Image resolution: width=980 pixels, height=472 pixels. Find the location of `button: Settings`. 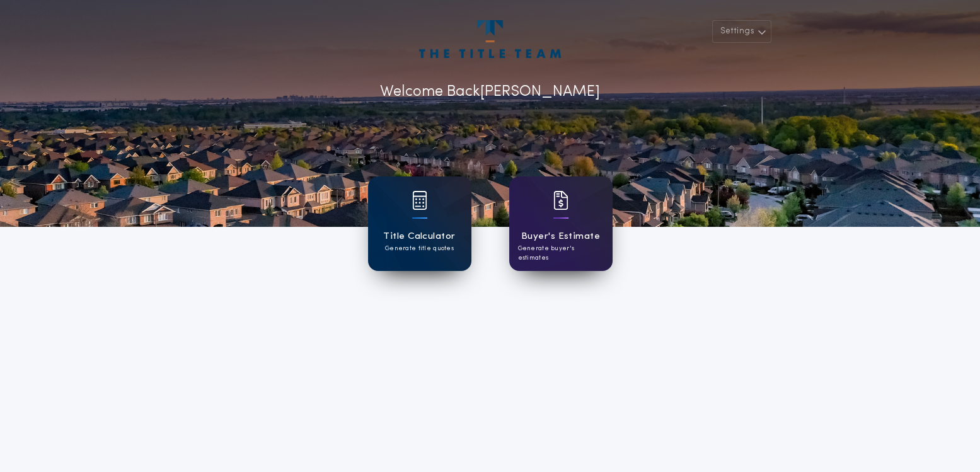

button: Settings is located at coordinates (741, 32).